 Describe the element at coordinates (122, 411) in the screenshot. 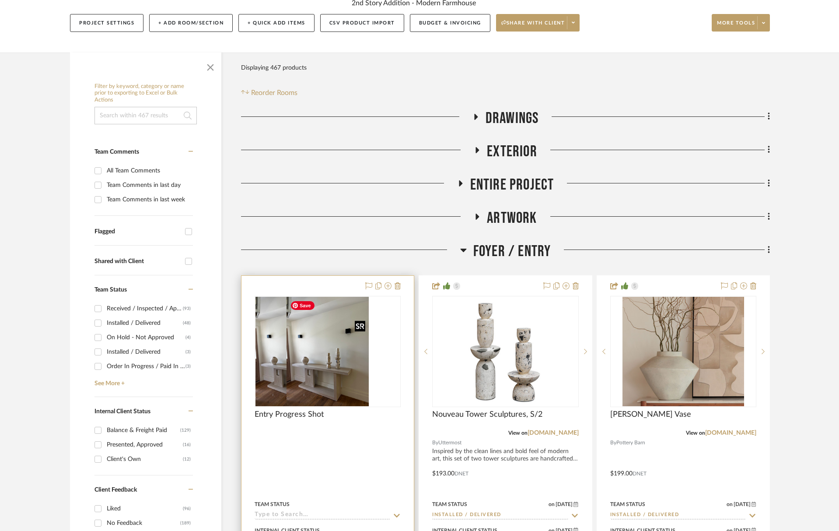

I see `span: Internal Client Status` at that location.